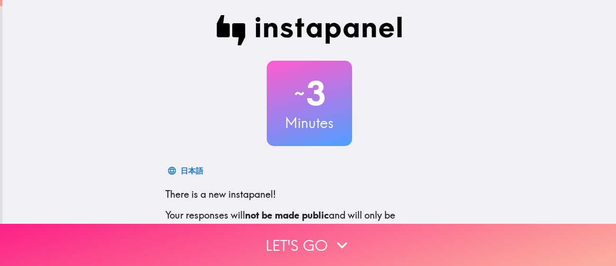 This screenshot has width=616, height=266. Describe the element at coordinates (310, 30) in the screenshot. I see `img: Instapanel` at that location.